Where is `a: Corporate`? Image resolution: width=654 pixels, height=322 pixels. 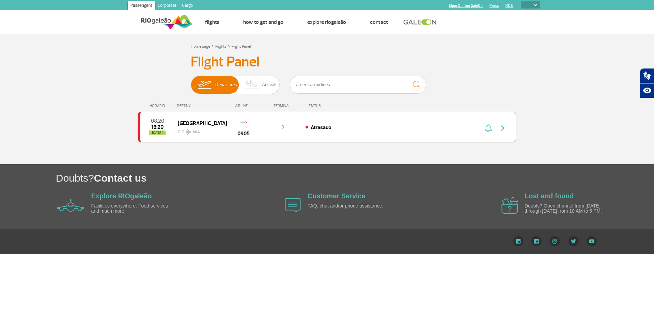 a: Corporate is located at coordinates (167, 6).